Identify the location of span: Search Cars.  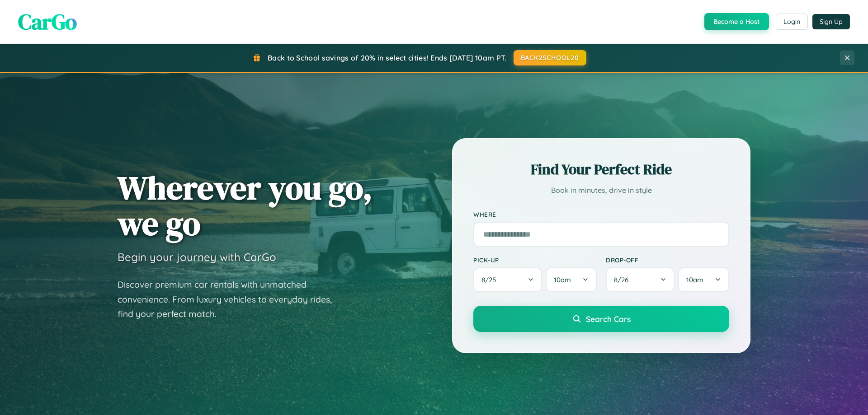
(608, 319).